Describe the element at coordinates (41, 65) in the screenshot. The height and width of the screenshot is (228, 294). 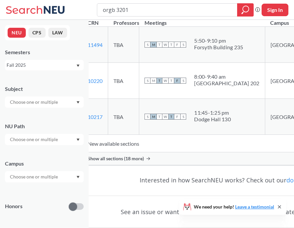
I see `div: Fall 2025` at that location.